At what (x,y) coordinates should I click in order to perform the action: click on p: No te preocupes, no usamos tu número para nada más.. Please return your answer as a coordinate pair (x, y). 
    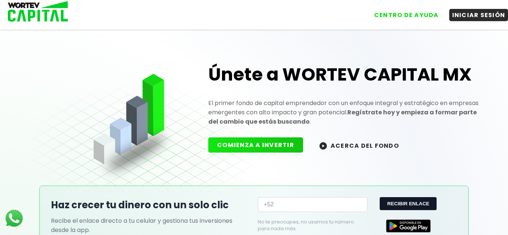
    Looking at the image, I should click on (306, 226).